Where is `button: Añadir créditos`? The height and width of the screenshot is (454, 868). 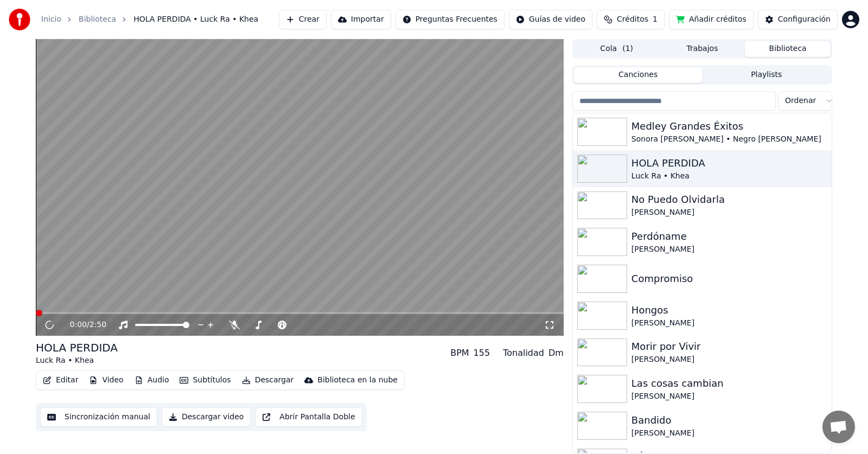 button: Añadir créditos is located at coordinates (711, 19).